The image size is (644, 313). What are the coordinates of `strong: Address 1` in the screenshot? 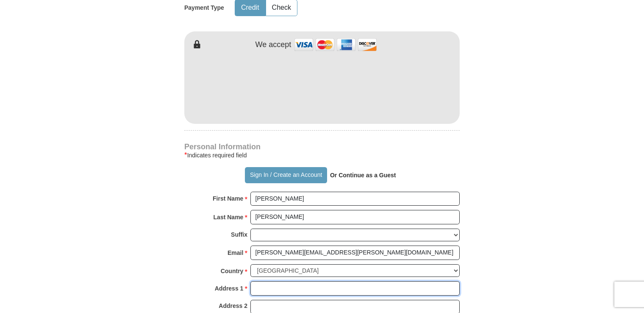 It's located at (229, 288).